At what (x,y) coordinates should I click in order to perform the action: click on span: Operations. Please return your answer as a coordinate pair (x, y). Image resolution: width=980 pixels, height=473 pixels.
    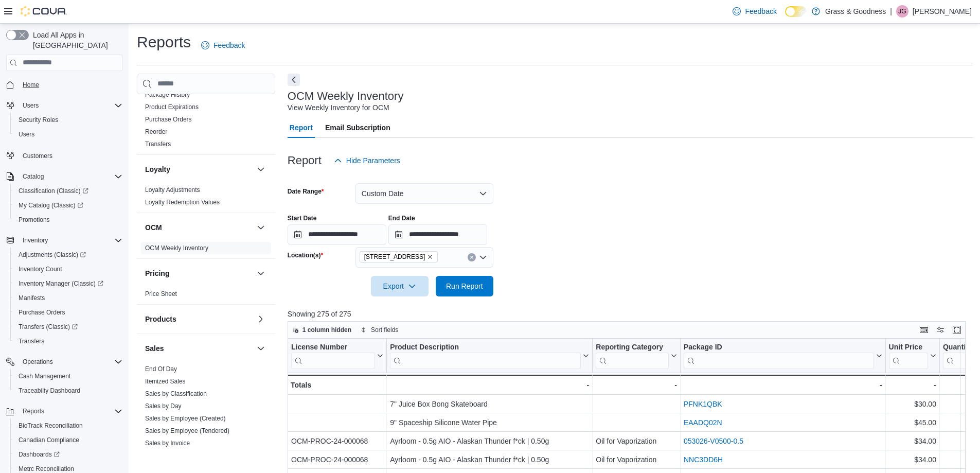
    Looking at the image, I should click on (70, 362).